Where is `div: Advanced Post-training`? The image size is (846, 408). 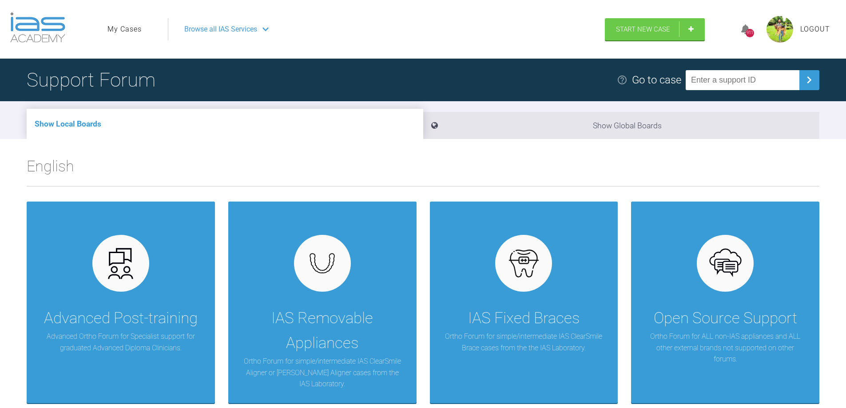 div: Advanced Post-training is located at coordinates (121, 318).